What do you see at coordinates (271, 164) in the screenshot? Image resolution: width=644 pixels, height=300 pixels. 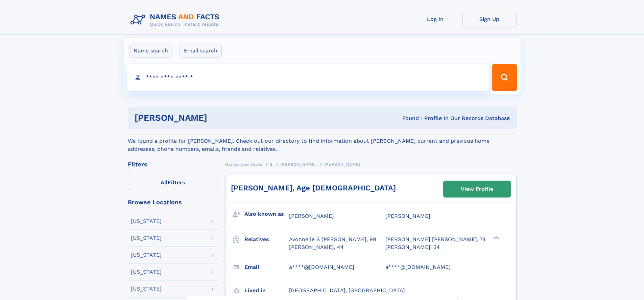 I see `a: S` at bounding box center [271, 164].